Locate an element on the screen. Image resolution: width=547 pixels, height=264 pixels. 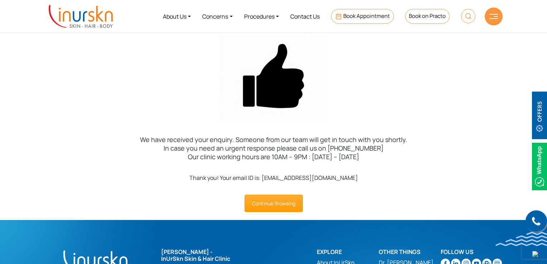
img: up-blue-arrow.svg is located at coordinates (535, 254).